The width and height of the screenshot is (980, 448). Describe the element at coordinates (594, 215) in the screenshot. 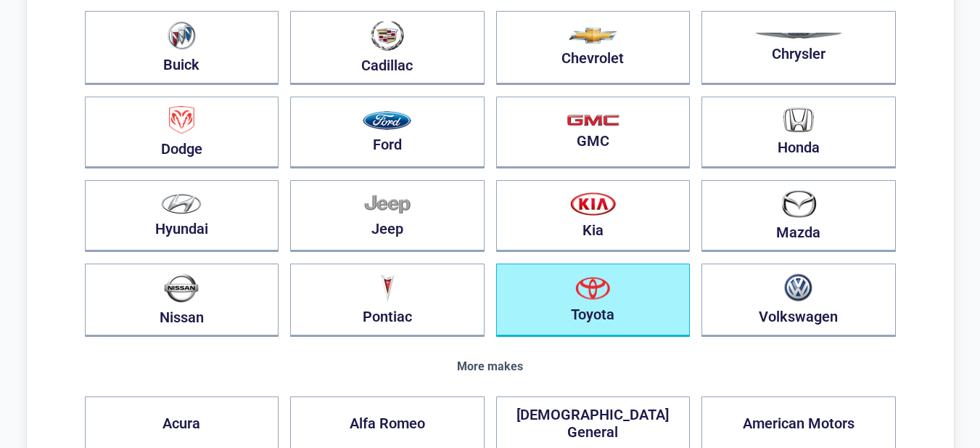

I see `button: Kia` at that location.